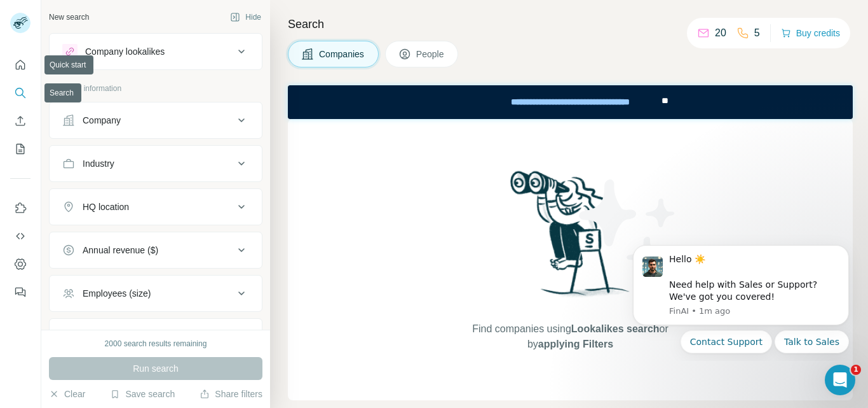  I want to click on span: Lookalikes search, so click(615, 328).